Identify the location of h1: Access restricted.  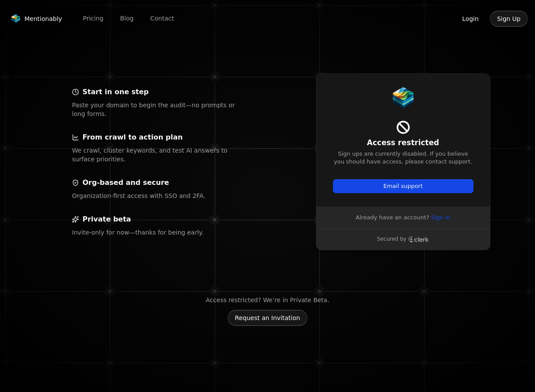
(403, 143).